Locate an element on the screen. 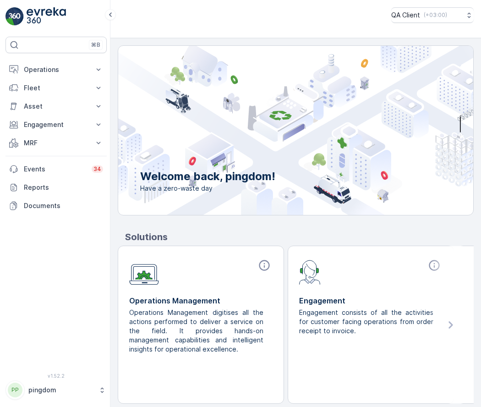  img: logo is located at coordinates (15, 16).